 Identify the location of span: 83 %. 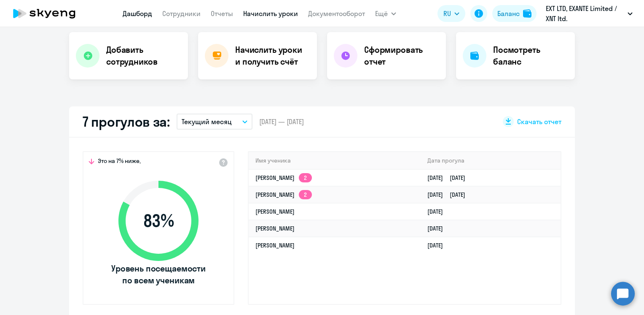
(159, 220).